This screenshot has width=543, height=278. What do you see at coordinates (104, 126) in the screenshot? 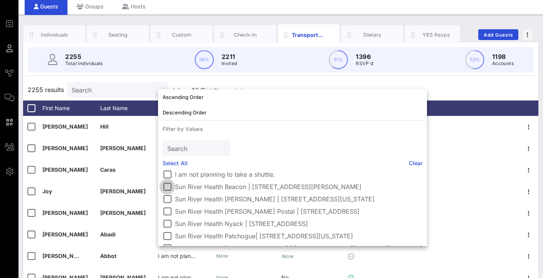
I see `span: Hill` at bounding box center [104, 126].